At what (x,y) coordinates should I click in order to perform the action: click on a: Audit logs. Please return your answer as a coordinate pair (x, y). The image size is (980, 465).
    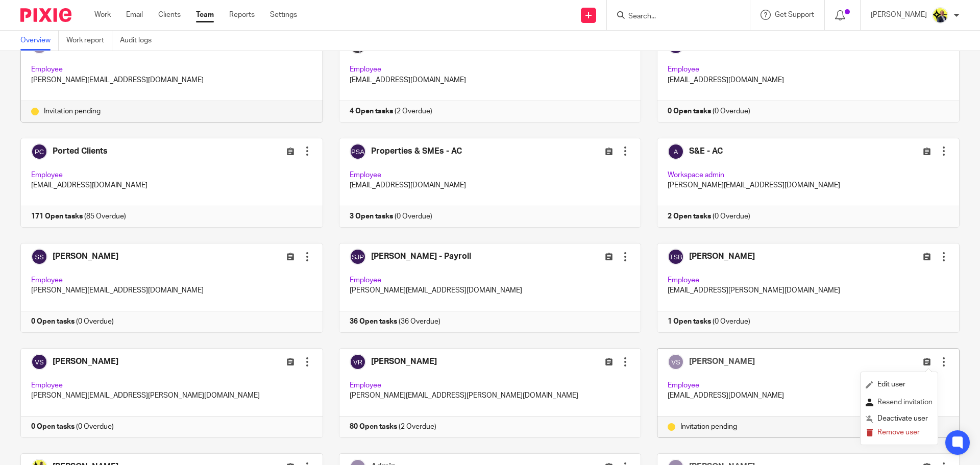
    Looking at the image, I should click on (139, 40).